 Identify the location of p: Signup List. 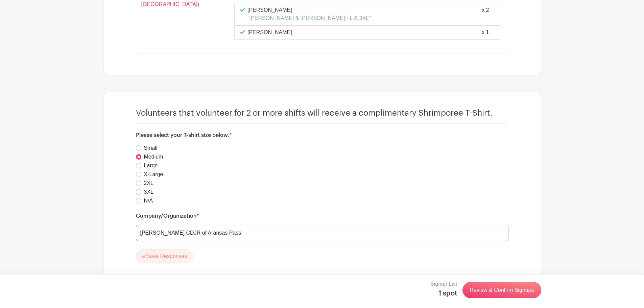
(444, 284).